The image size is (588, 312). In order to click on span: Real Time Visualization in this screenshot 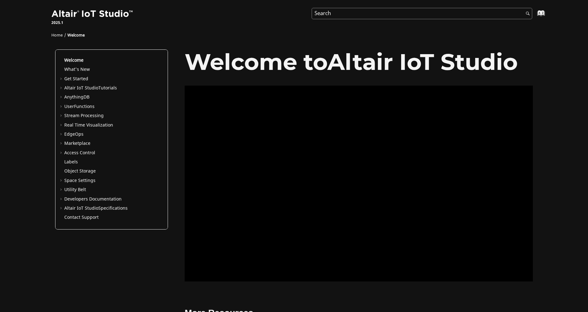, I will do `click(89, 125)`.